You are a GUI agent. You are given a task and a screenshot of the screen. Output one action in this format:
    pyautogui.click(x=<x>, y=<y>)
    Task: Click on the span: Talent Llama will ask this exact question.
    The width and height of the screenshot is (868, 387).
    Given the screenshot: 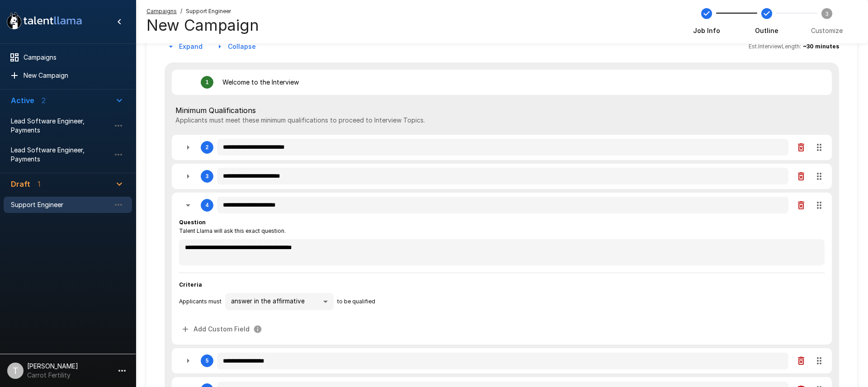 What is the action you would take?
    pyautogui.click(x=233, y=231)
    